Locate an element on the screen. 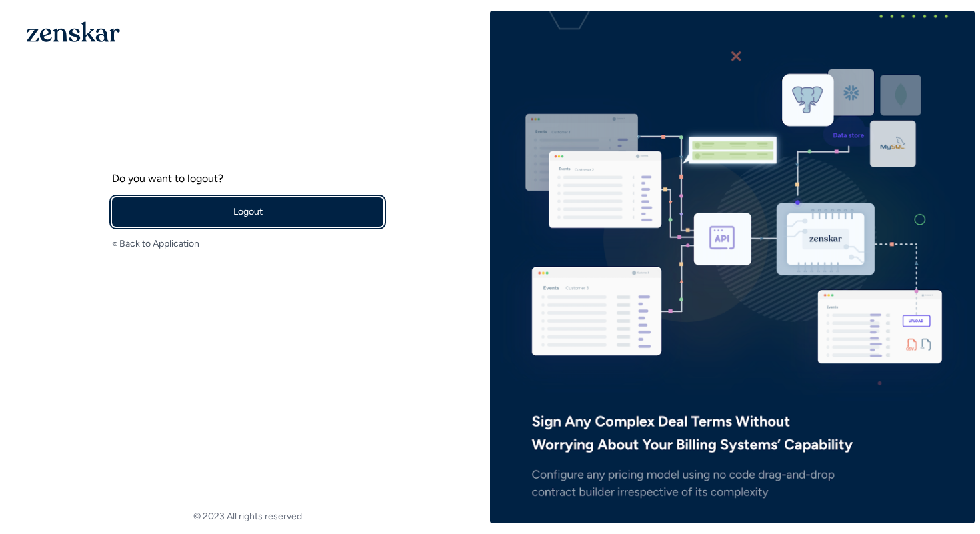 The height and width of the screenshot is (534, 980). p: Do you want to logout? is located at coordinates (247, 179).